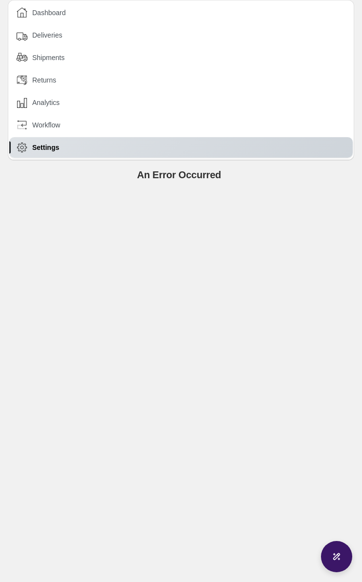  I want to click on span: Settings, so click(45, 148).